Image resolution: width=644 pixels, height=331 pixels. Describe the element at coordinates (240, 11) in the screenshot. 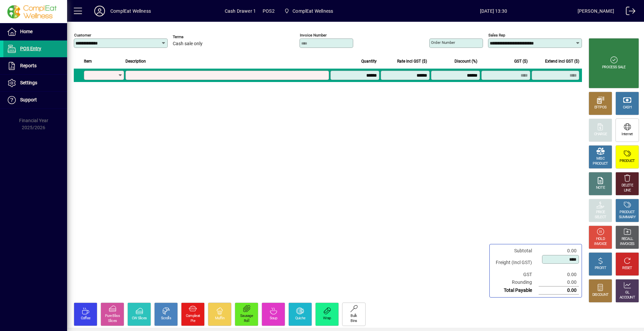

I see `span: Cash Drawer 1` at that location.